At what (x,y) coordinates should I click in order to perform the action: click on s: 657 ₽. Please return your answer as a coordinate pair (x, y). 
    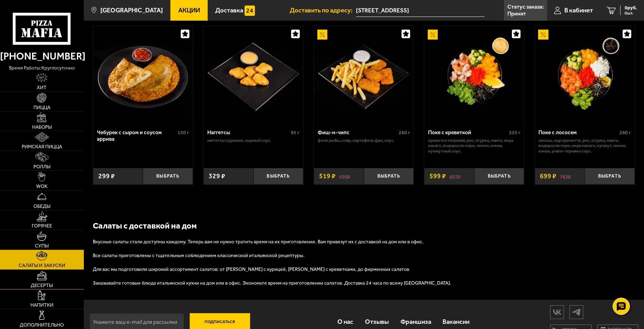
    Looking at the image, I should click on (455, 176).